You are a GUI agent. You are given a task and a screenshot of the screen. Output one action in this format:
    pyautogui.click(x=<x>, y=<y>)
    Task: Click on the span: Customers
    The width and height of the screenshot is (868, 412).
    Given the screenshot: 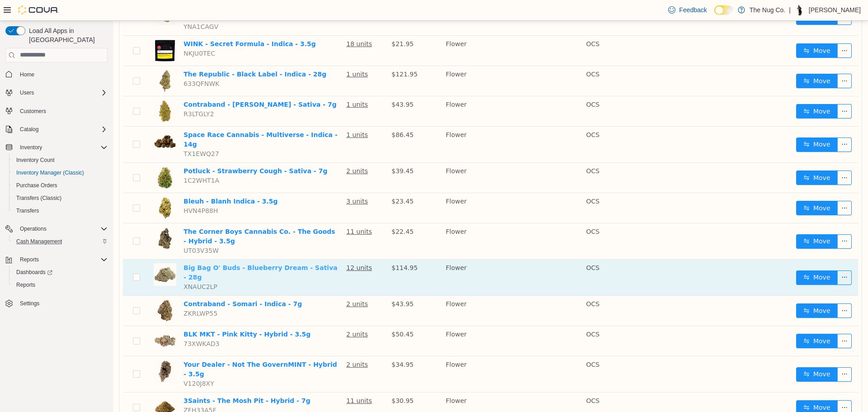 What is the action you would take?
    pyautogui.click(x=62, y=111)
    